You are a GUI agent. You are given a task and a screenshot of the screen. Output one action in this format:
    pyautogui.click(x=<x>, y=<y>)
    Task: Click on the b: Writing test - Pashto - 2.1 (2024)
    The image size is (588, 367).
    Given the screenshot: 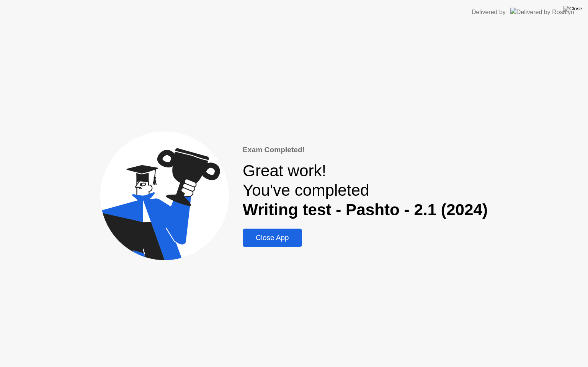 What is the action you would take?
    pyautogui.click(x=365, y=210)
    